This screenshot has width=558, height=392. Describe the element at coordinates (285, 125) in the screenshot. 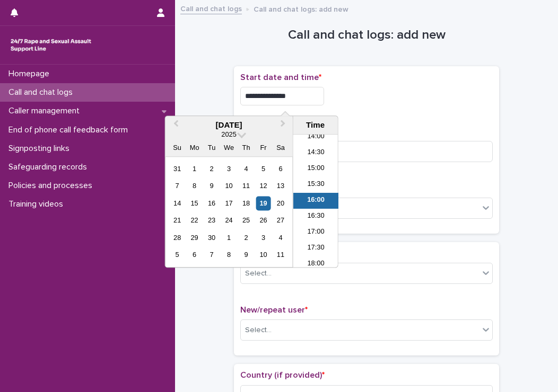

I see `button: Next Month` at that location.